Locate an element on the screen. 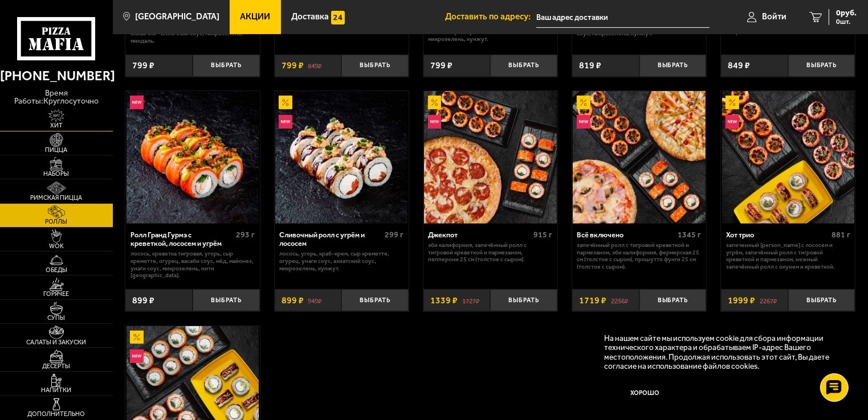 This screenshot has width=868, height=420. s: 849 ₽ is located at coordinates (315, 66).